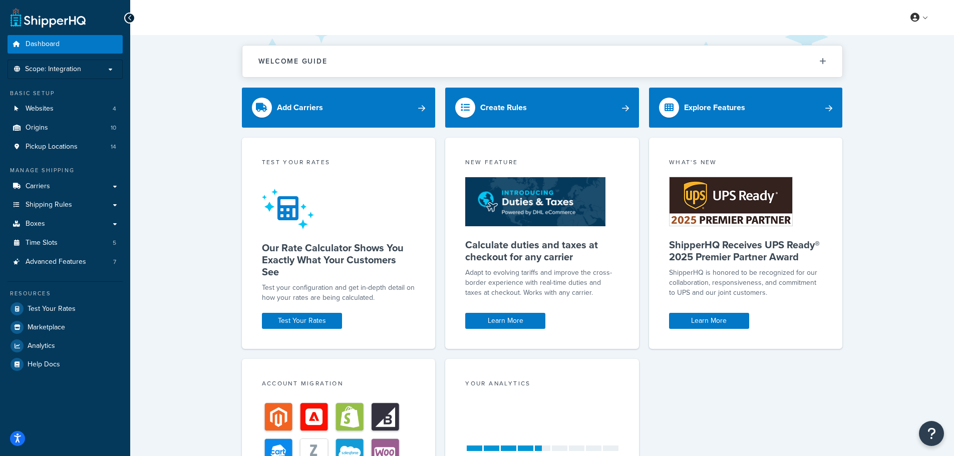 The width and height of the screenshot is (954, 456). I want to click on span: Help Docs, so click(44, 365).